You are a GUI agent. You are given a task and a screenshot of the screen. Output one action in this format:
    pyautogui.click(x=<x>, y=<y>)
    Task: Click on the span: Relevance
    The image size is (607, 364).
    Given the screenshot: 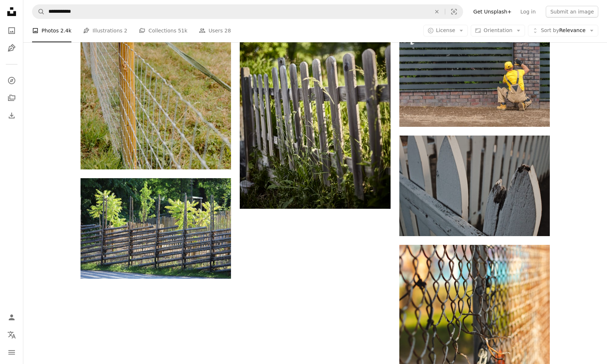 What is the action you would take?
    pyautogui.click(x=563, y=30)
    